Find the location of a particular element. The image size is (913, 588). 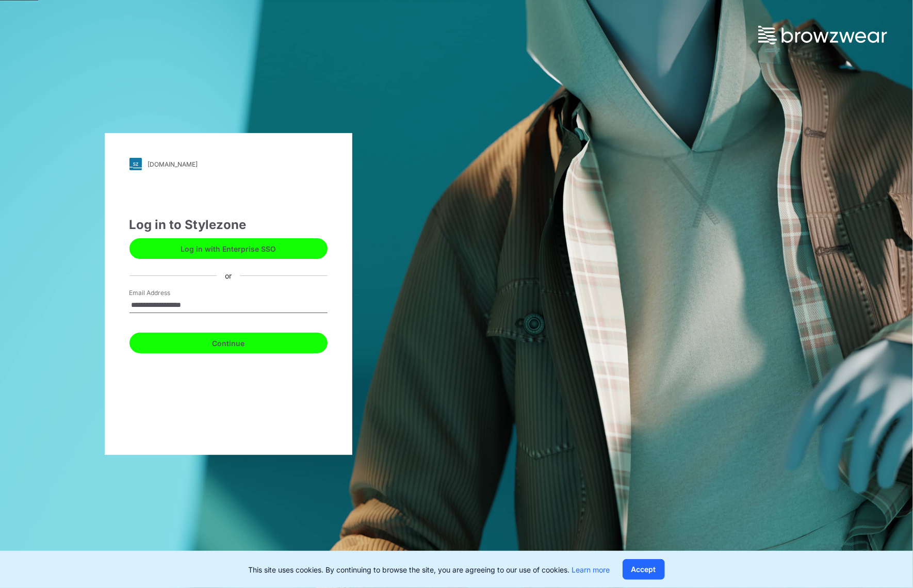

button: Accept is located at coordinates (644, 569).